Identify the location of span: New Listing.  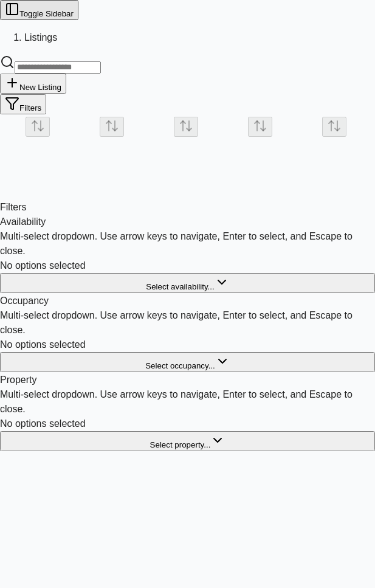
(40, 87).